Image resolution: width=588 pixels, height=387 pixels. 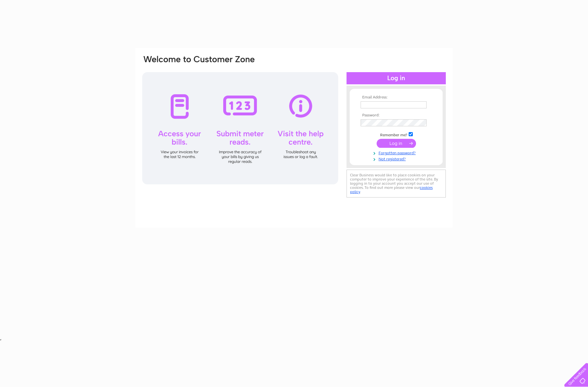 What do you see at coordinates (396, 183) in the screenshot?
I see `div: Clear Business would like to place cookies on your computer to improve your experience of the sit...` at bounding box center [396, 183].